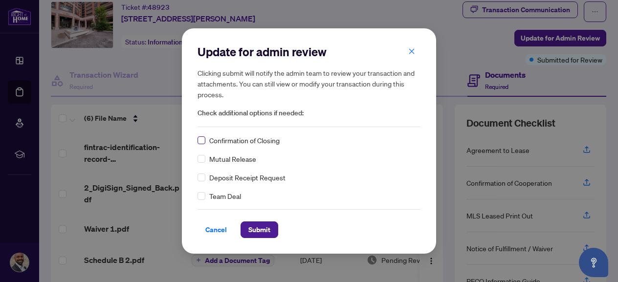 The width and height of the screenshot is (618, 282). Describe the element at coordinates (309, 84) in the screenshot. I see `h5: Clicking submit will notify the admin team to review your transaction and attachments. You can st...` at that location.